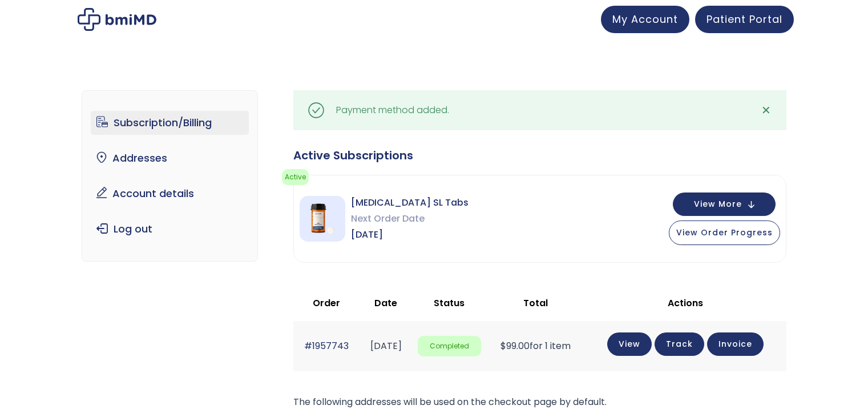 Image resolution: width=868 pixels, height=417 pixels. What do you see at coordinates (169, 194) in the screenshot?
I see `a: Account details` at bounding box center [169, 194].